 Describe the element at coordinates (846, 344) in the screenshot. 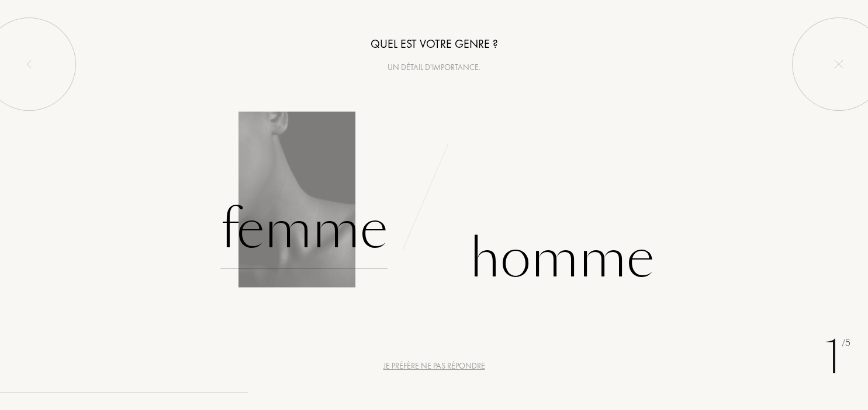

I see `span: /5` at that location.